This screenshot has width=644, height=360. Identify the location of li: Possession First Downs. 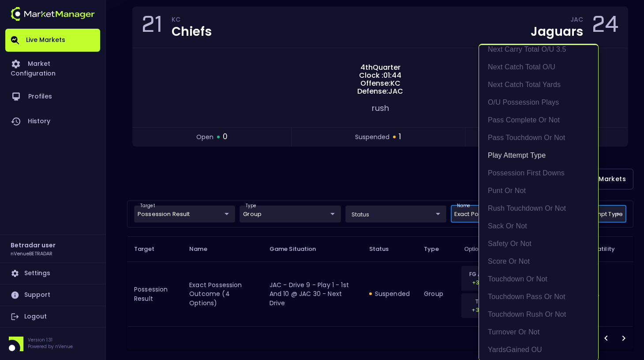
(539, 173).